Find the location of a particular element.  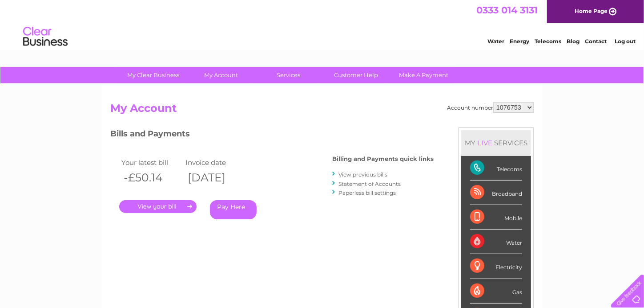

a: Customer Help is located at coordinates (356, 74).